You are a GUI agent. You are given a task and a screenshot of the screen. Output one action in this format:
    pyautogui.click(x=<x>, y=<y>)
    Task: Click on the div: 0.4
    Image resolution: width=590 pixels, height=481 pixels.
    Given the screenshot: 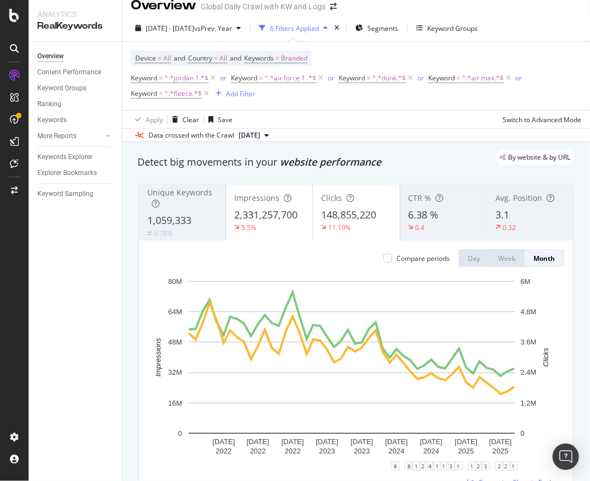 What is the action you would take?
    pyautogui.click(x=420, y=227)
    